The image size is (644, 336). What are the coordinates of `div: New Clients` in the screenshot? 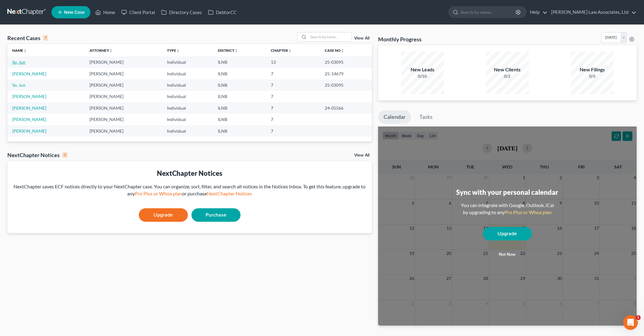 It's located at (507, 70).